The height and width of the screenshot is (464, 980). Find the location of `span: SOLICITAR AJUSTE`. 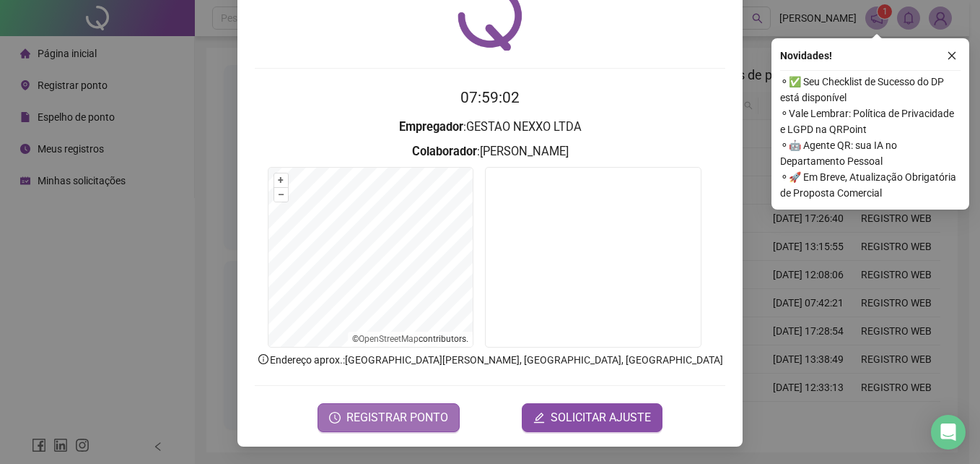

span: SOLICITAR AJUSTE is located at coordinates (600, 417).